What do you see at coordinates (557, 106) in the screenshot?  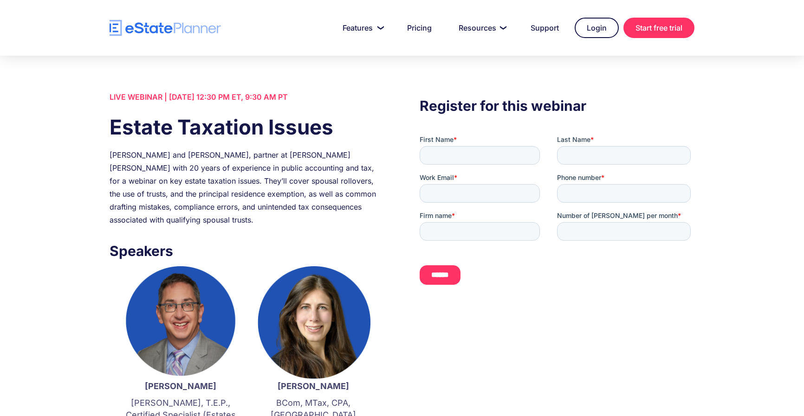 I see `h3: Register for this webinar` at bounding box center [557, 106].